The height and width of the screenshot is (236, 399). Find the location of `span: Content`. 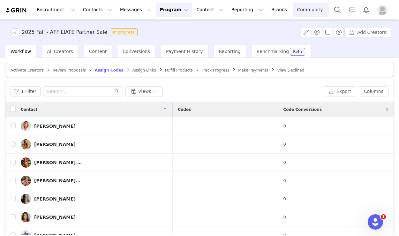

span: Content is located at coordinates (98, 51).